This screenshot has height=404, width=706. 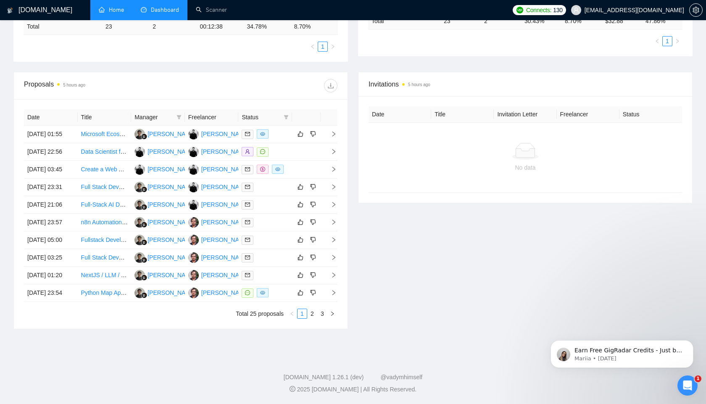 What do you see at coordinates (312, 314) in the screenshot?
I see `a: 2` at bounding box center [312, 314].